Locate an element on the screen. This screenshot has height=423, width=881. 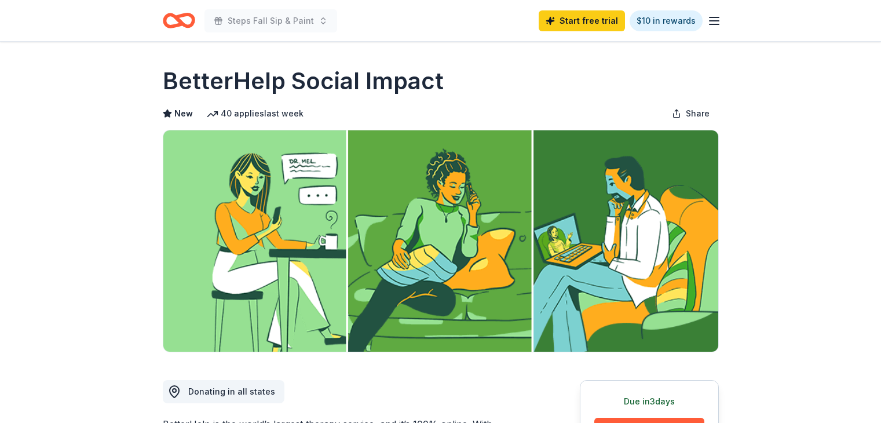
img: Image for BetterHelp Social Impact is located at coordinates (441, 241).